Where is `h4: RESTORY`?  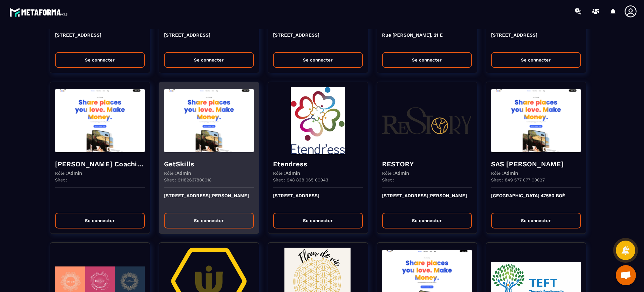 h4: RESTORY is located at coordinates (427, 164).